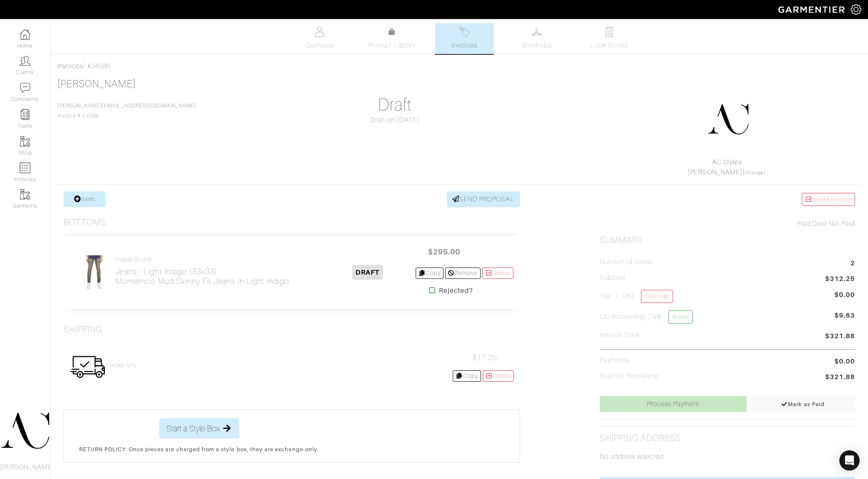 The image size is (868, 479). I want to click on a: Delete Invoice, so click(828, 200).